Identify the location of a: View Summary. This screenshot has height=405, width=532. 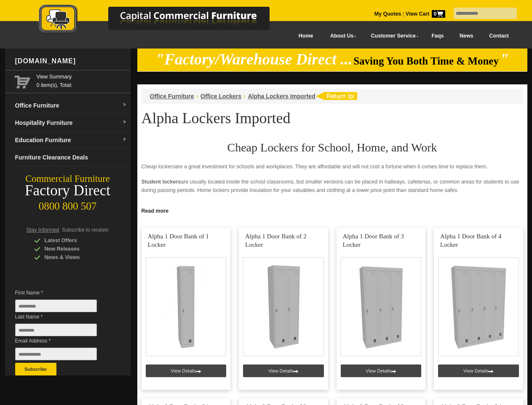
(82, 77).